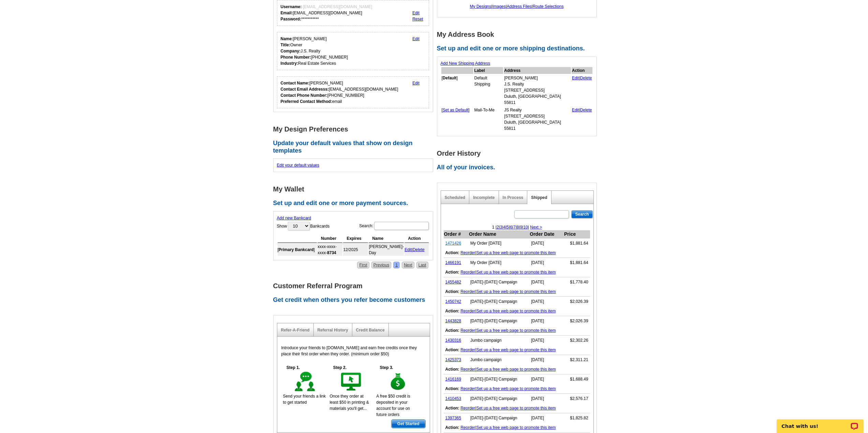  What do you see at coordinates (331, 253) in the screenshot?
I see `strong: 8734` at bounding box center [331, 253].